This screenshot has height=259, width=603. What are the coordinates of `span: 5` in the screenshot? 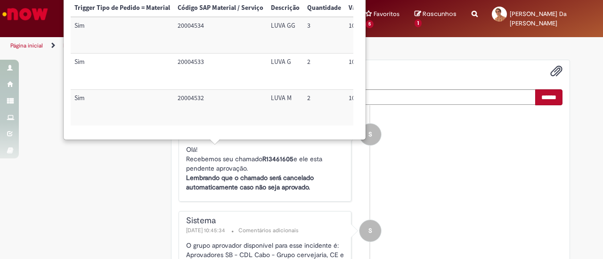 It's located at (369, 24).